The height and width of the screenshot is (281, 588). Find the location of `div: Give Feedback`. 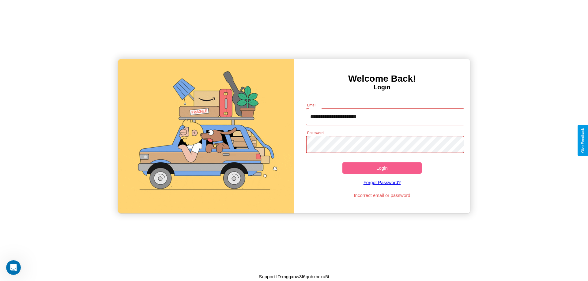

div: Give Feedback is located at coordinates (582, 140).